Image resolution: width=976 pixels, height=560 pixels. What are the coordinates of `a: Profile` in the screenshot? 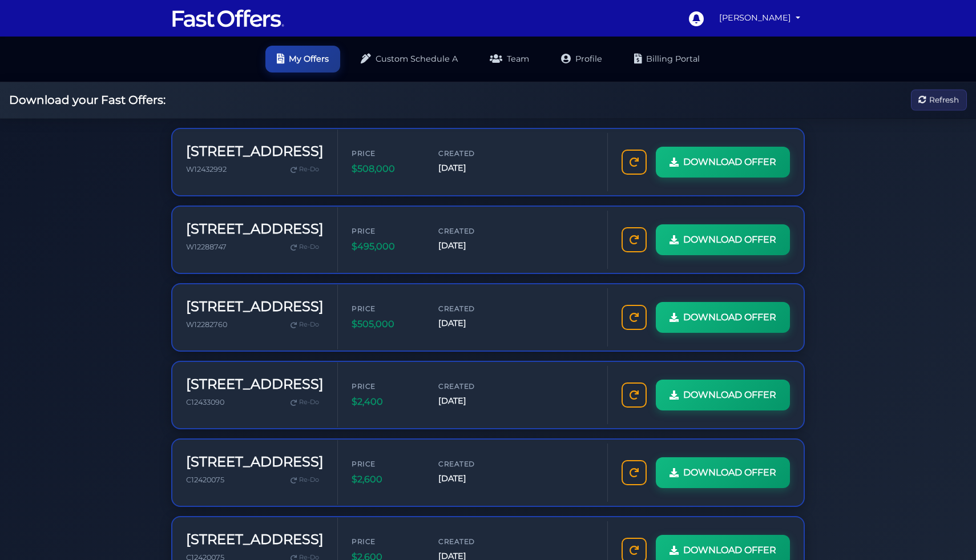 It's located at (582, 59).